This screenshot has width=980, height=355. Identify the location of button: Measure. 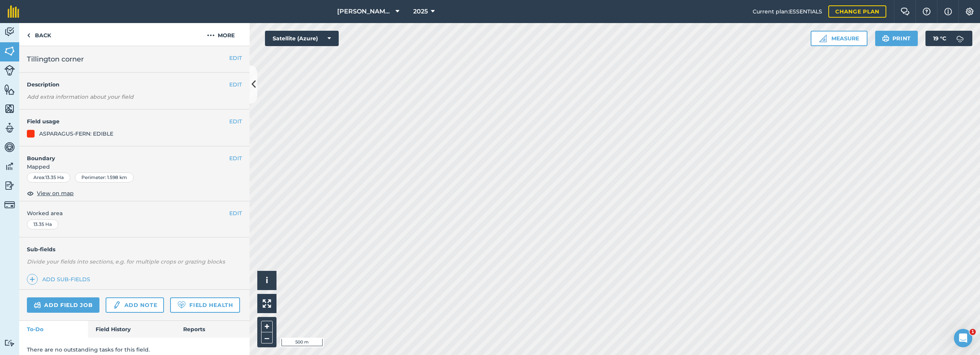
(839, 38).